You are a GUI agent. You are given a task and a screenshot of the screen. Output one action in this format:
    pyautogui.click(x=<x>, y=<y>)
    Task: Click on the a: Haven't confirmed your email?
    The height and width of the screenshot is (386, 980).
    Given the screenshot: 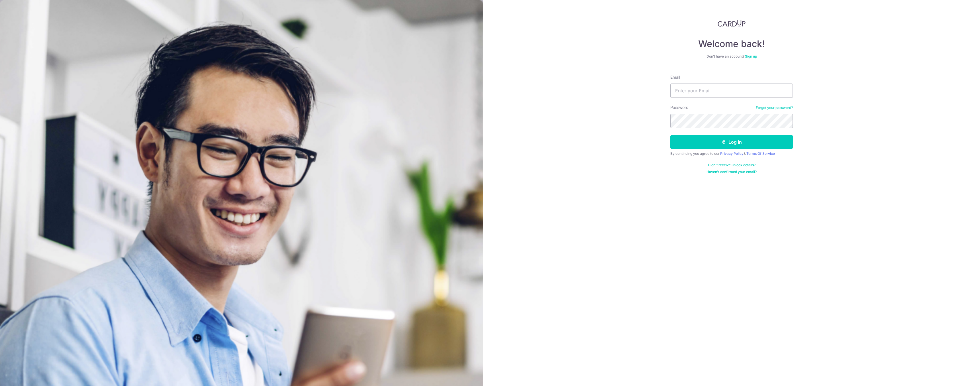 What is the action you would take?
    pyautogui.click(x=732, y=172)
    